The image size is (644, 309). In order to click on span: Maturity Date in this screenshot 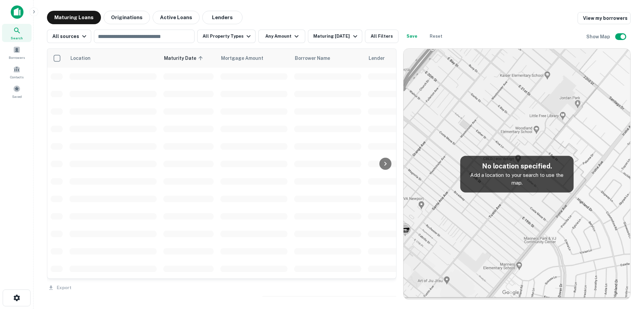, I will do `click(184, 58)`.